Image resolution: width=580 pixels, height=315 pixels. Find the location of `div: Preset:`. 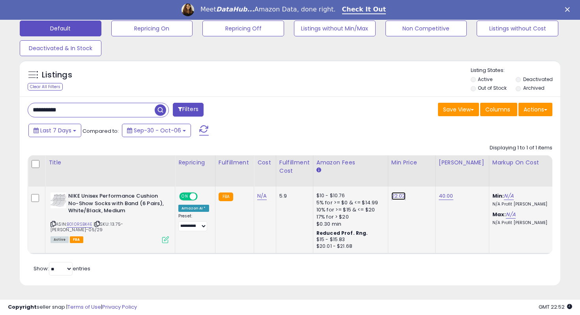

div: Preset: is located at coordinates (194, 222).